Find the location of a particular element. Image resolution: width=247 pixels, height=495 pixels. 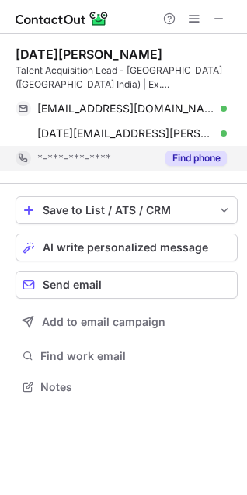

span: Send email is located at coordinates (72, 285).